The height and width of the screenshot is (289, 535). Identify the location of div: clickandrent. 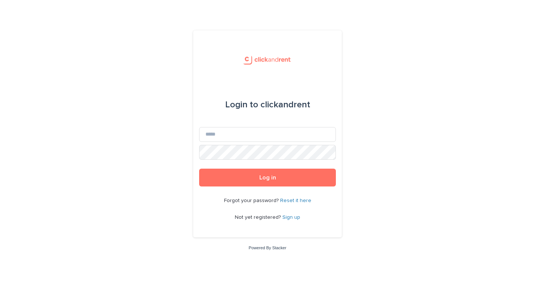
(267, 105).